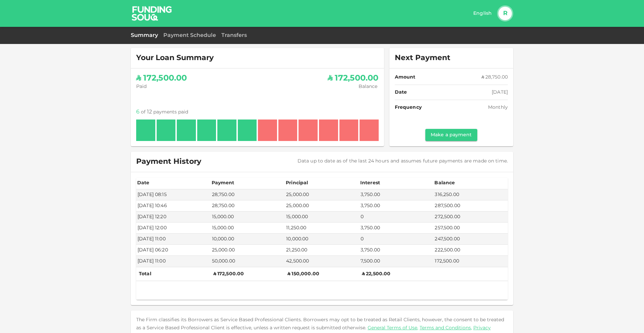  Describe the element at coordinates (470, 261) in the screenshot. I see `td: 172,500.00` at that location.